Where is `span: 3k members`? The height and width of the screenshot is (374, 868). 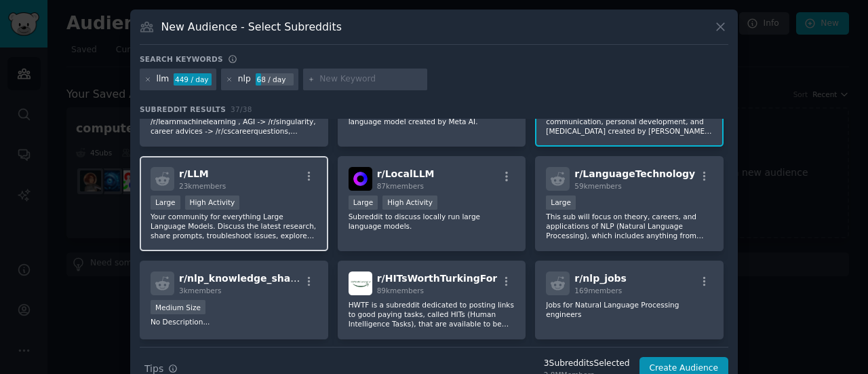
span: 3k members is located at coordinates (200, 290).